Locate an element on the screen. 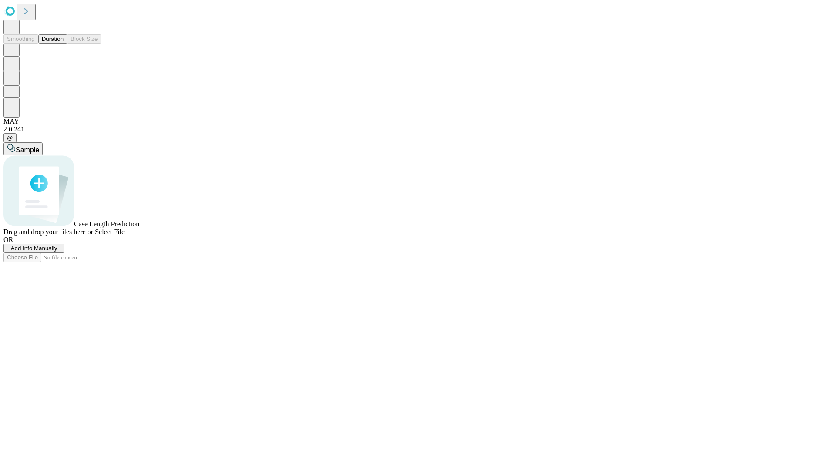  span: Drag and drop your files here or is located at coordinates (48, 232).